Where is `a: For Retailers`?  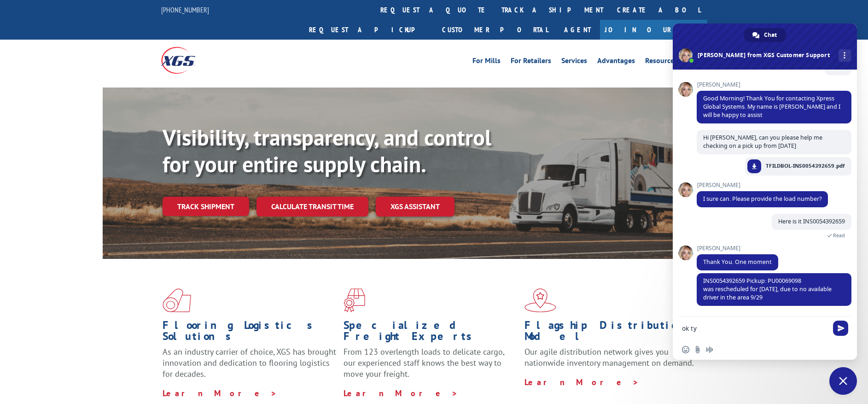
a: For Retailers is located at coordinates (531, 62).